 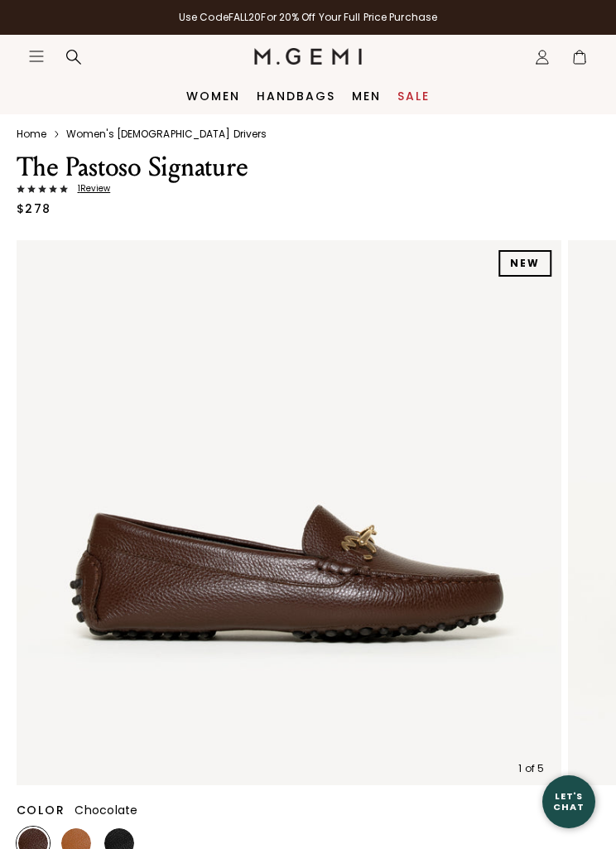 I want to click on h2: Color, so click(x=40, y=810).